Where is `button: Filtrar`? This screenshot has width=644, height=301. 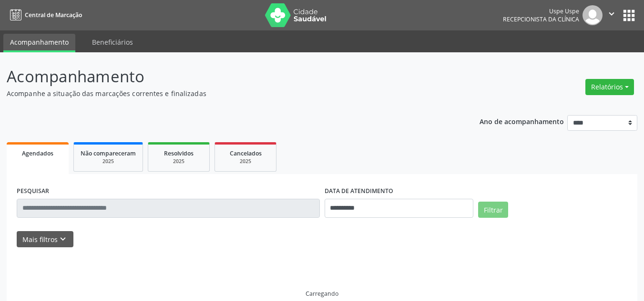
button: Filtrar is located at coordinates (493, 210).